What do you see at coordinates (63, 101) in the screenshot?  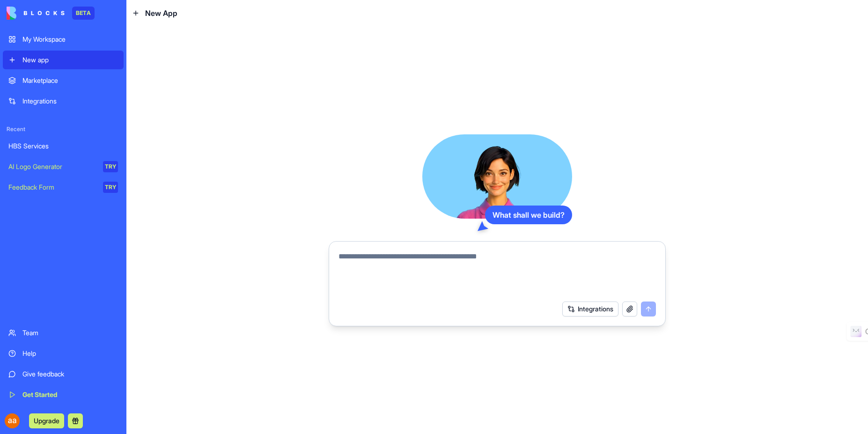 I see `a: Integrations` at bounding box center [63, 101].